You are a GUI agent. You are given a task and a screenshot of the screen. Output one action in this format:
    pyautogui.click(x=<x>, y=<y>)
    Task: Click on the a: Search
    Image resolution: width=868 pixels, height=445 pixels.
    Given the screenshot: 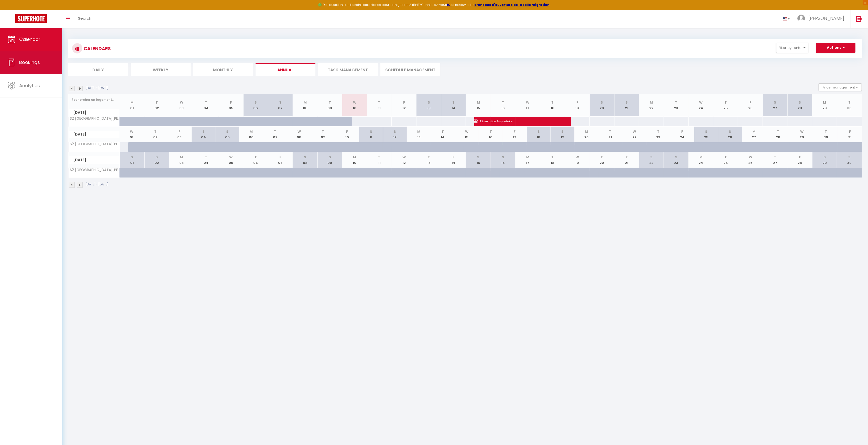 What is the action you would take?
    pyautogui.click(x=85, y=19)
    